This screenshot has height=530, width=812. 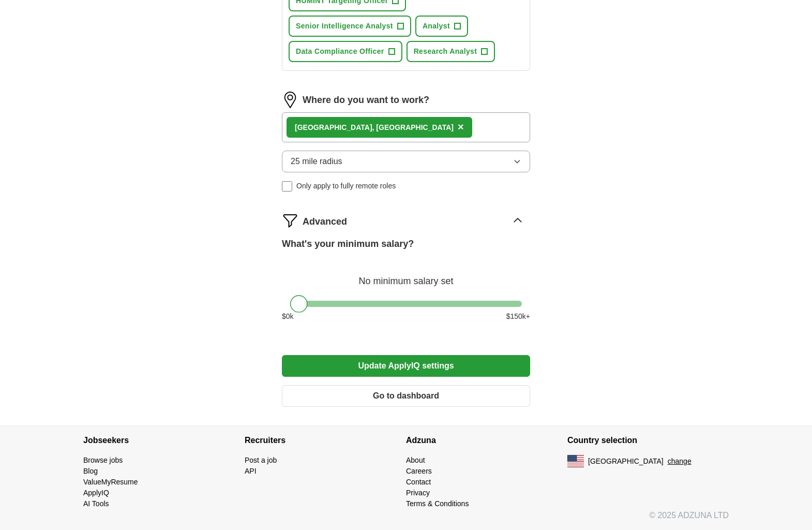 I want to click on span: Analyst, so click(x=436, y=26).